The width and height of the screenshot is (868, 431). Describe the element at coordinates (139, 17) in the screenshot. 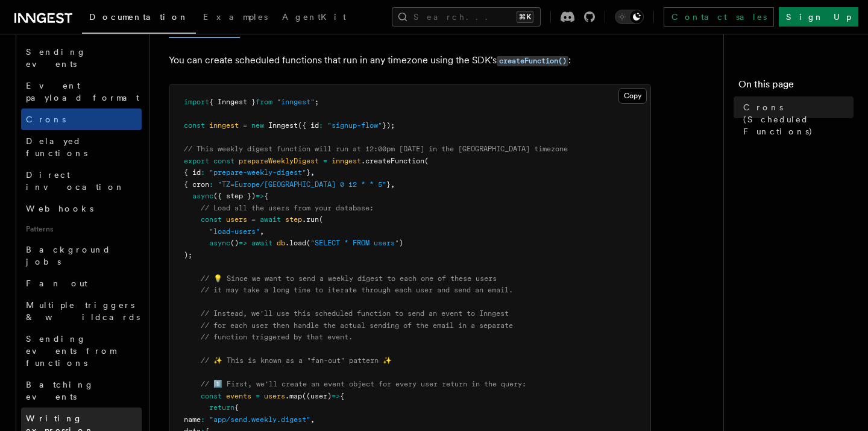

I see `span: Documentation` at that location.